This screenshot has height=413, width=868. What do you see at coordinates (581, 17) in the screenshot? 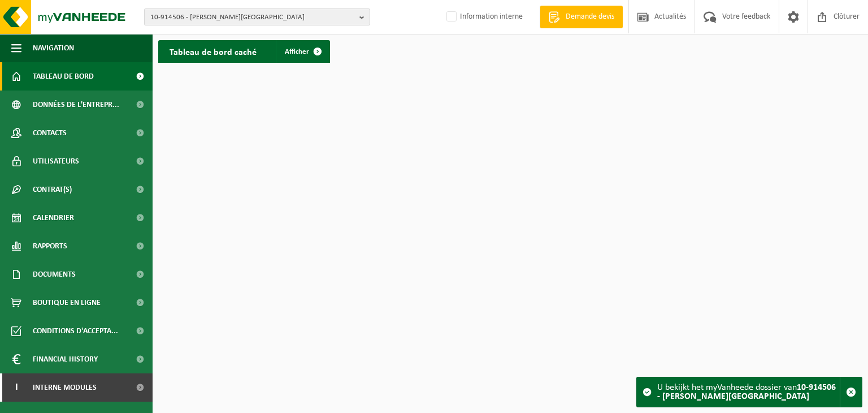
I see `a: Demande devis` at bounding box center [581, 17].